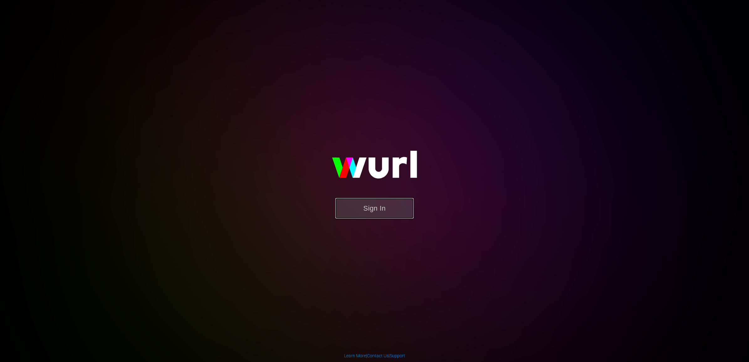 The width and height of the screenshot is (749, 362). What do you see at coordinates (374, 168) in the screenshot?
I see `img: wurl-logo-on-black-223613ac3d8ba8fe6dc639794a292ebdb59501304c7dfd60c99c58986ef67473.svg` at bounding box center [374, 168].